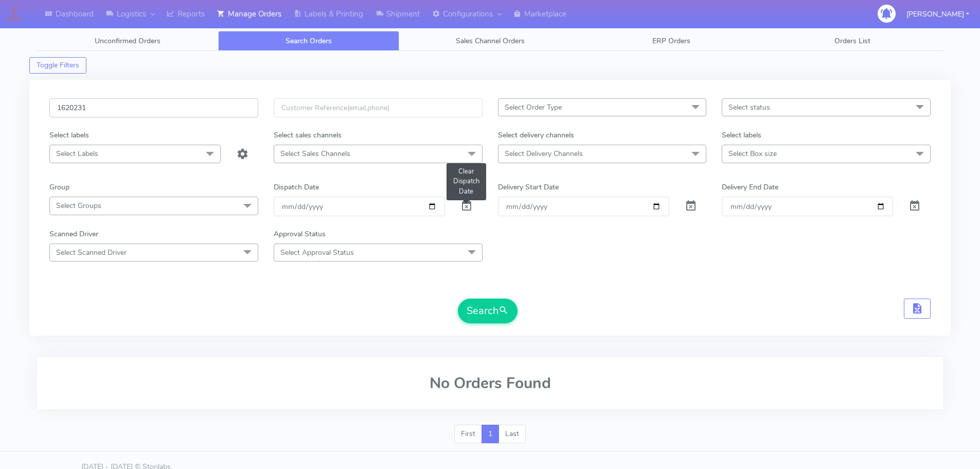 This screenshot has width=980, height=469. I want to click on span: Orders List, so click(853, 41).